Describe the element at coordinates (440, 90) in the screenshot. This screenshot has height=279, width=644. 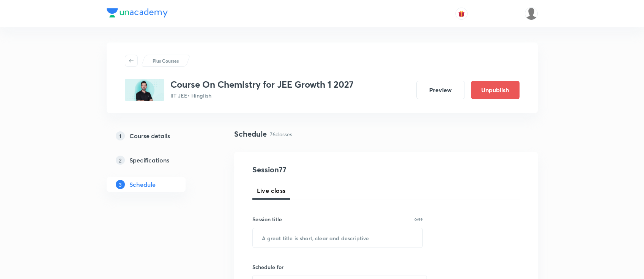
I see `button: Preview` at that location.